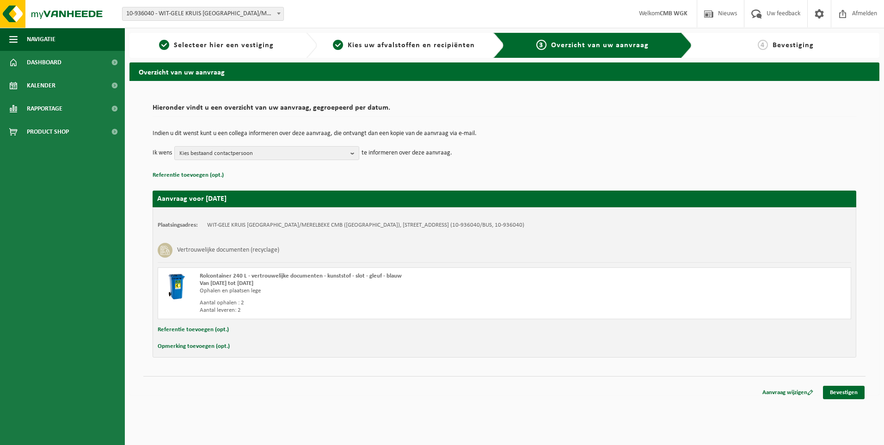 The width and height of the screenshot is (884, 445). I want to click on span: Dashboard, so click(44, 62).